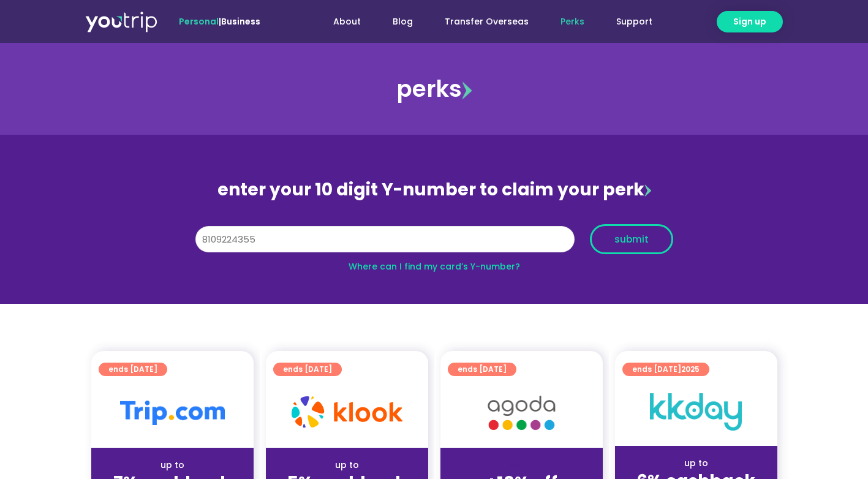 The width and height of the screenshot is (868, 479). What do you see at coordinates (385, 240) in the screenshot?
I see `input: 10 digit Y-number (e.g. 8123456789)` at bounding box center [385, 240].